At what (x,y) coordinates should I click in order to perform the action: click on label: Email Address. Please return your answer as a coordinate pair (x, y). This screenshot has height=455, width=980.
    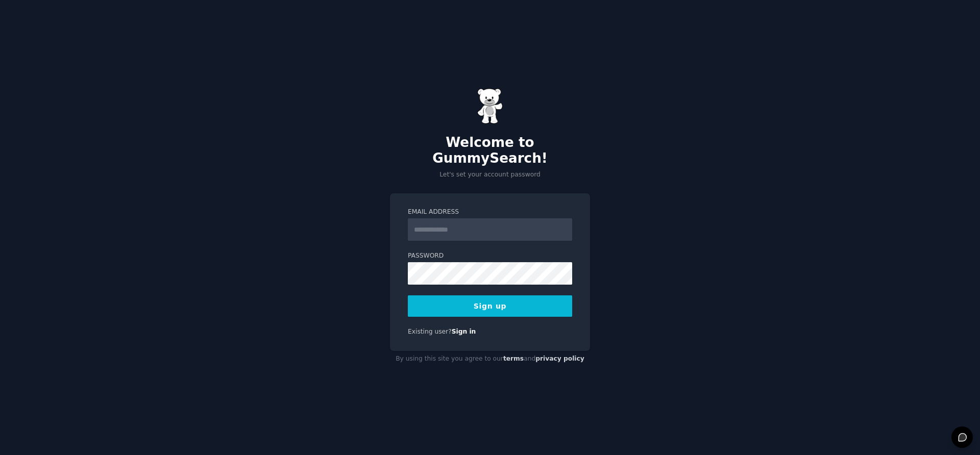
    Looking at the image, I should click on (490, 212).